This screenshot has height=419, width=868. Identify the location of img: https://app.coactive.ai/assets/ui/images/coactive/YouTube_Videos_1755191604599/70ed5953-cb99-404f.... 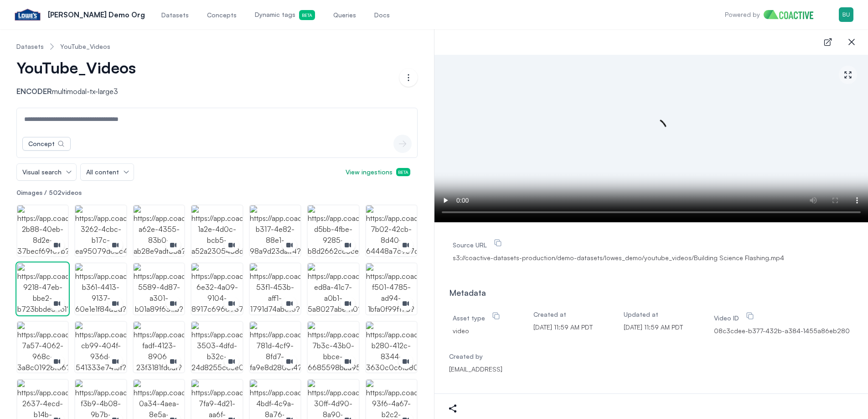
(101, 347).